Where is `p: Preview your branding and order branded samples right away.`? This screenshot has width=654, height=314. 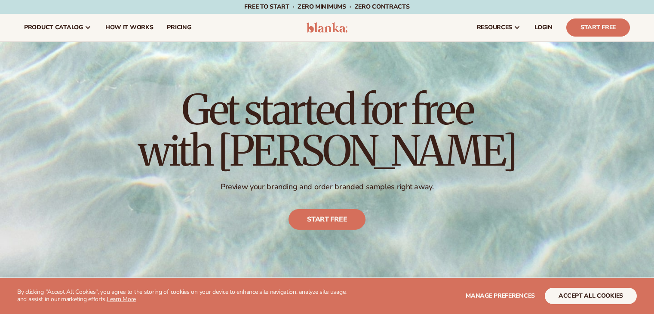 p: Preview your branding and order branded samples right away. is located at coordinates (327, 187).